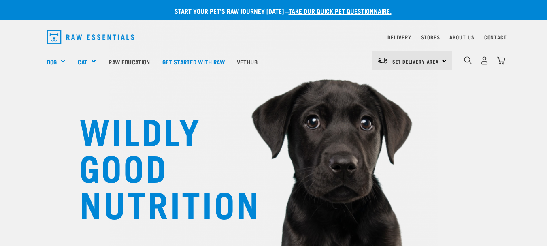 This screenshot has width=547, height=246. What do you see at coordinates (82, 62) in the screenshot?
I see `a: Cat` at bounding box center [82, 62].